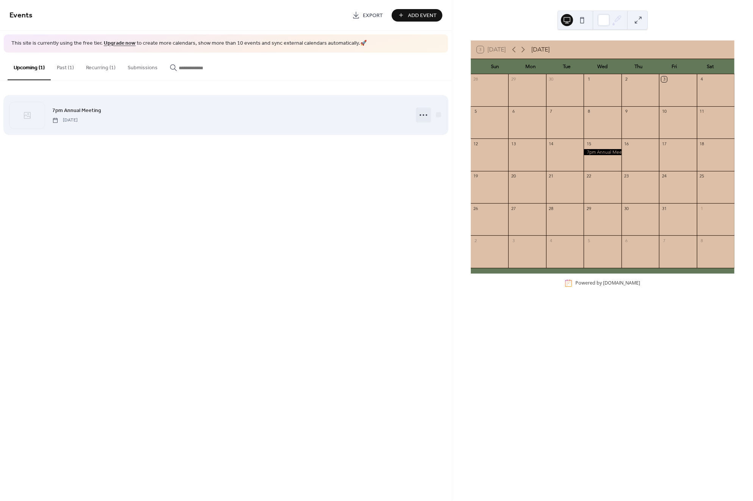  What do you see at coordinates (417, 15) in the screenshot?
I see `a: Add Event` at bounding box center [417, 15].